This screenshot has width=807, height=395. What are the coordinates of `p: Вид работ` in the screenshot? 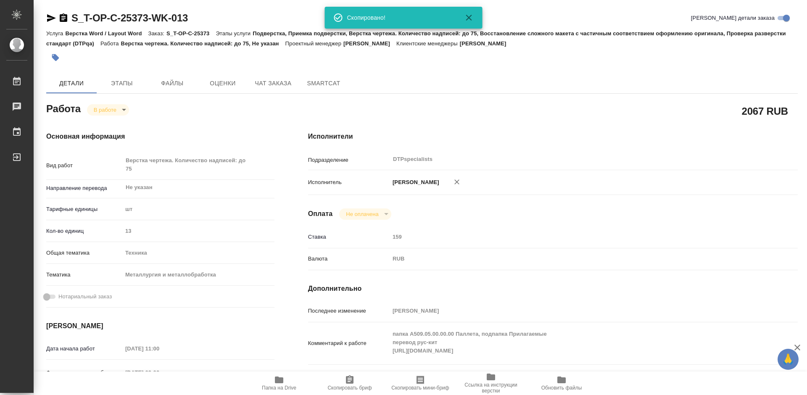 It's located at (84, 166).